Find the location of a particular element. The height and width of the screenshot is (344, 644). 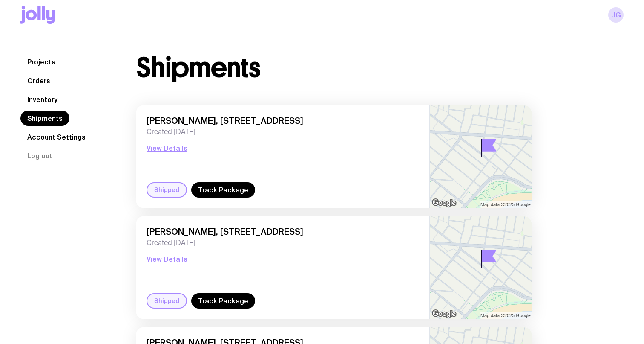

button: Log out is located at coordinates (40, 156).